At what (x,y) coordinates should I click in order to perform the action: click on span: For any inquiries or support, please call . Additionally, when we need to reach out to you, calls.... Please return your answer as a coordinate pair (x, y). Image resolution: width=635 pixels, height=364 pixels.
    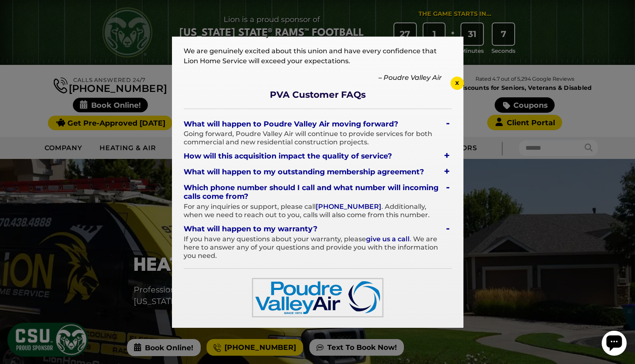
    Looking at the image, I should click on (314, 211).